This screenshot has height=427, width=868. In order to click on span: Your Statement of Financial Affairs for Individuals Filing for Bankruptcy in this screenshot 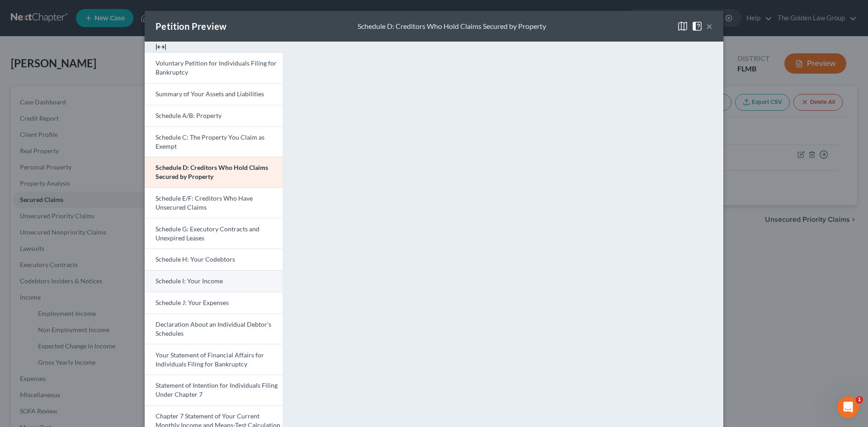, I will do `click(210, 359)`.